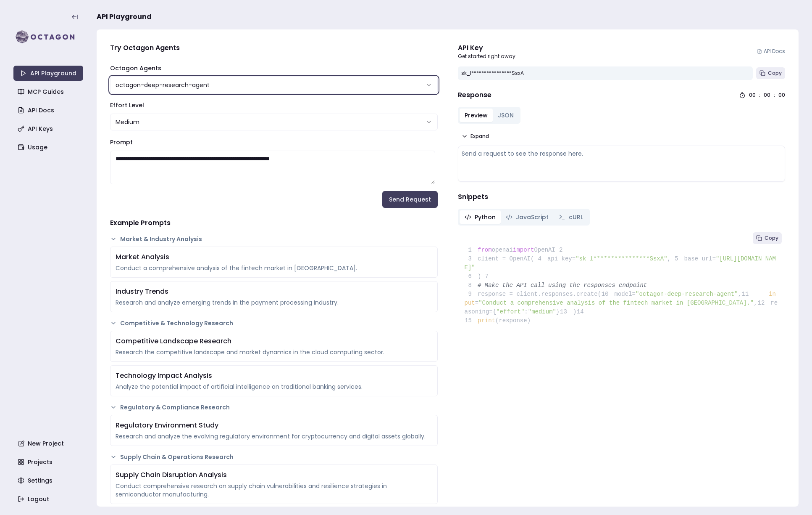 The image size is (812, 515). I want to click on span: Python, so click(485, 217).